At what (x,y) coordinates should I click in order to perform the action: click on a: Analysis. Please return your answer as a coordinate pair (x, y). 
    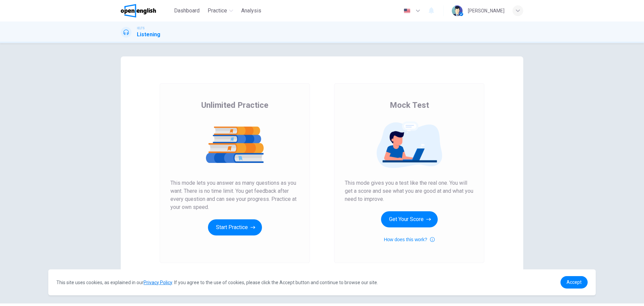
    Looking at the image, I should click on (251, 11).